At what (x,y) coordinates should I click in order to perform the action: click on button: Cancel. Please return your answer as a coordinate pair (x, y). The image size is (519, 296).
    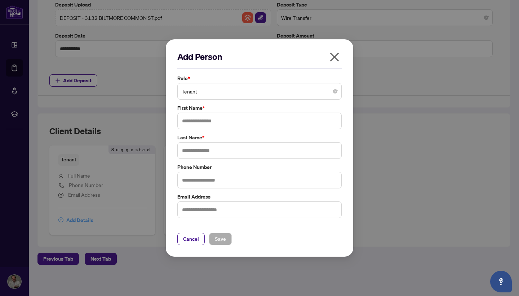
    Looking at the image, I should click on (191, 239).